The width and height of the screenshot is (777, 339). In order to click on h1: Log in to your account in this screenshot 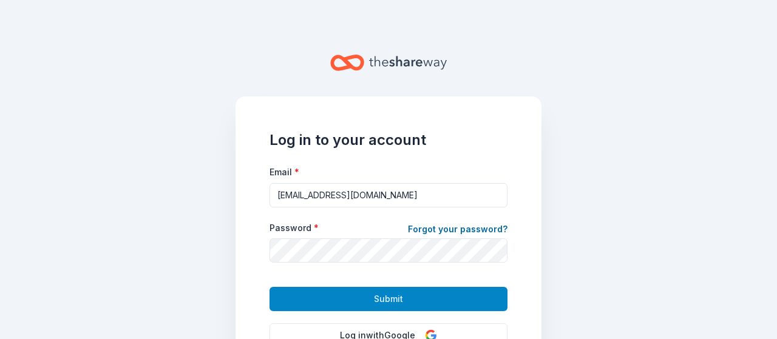, I will do `click(388, 140)`.